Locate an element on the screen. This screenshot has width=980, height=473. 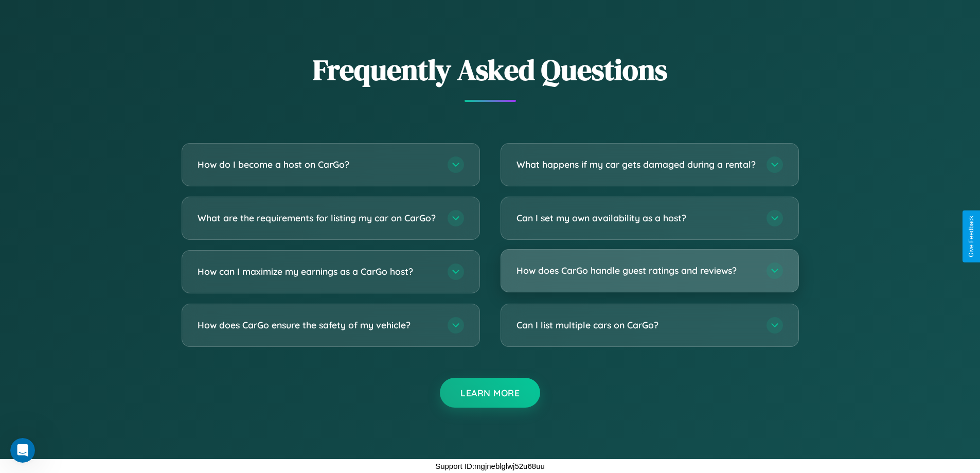
h3: How can I maximize my earnings as a CarGo host? is located at coordinates (317, 272).